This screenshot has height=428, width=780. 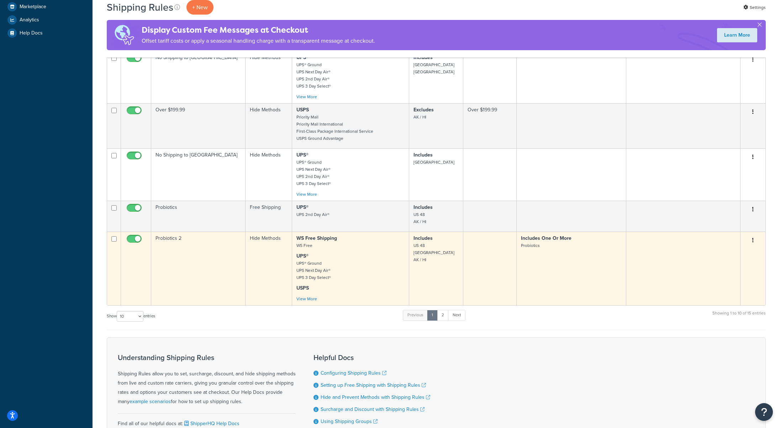 I want to click on a: Using Shipping Groups, so click(x=349, y=421).